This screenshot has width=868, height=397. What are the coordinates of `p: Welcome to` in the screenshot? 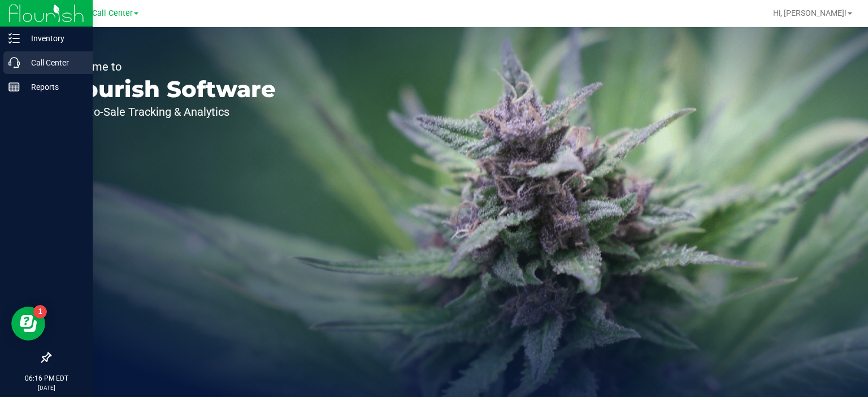 It's located at (169, 67).